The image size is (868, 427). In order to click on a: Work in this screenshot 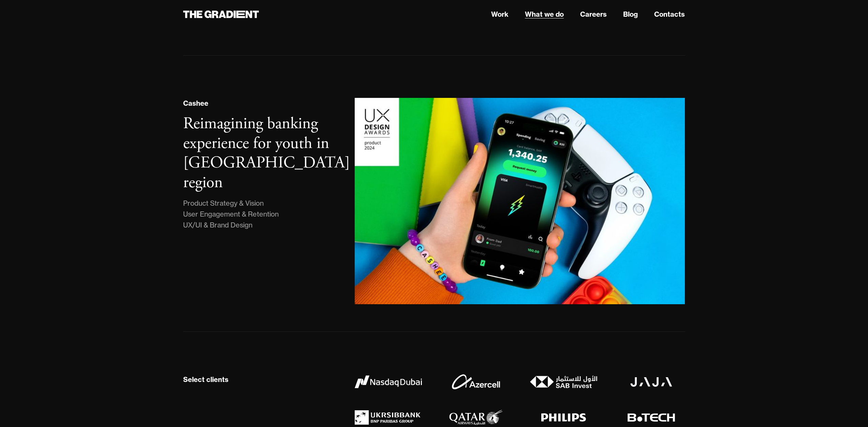, I will do `click(499, 15)`.